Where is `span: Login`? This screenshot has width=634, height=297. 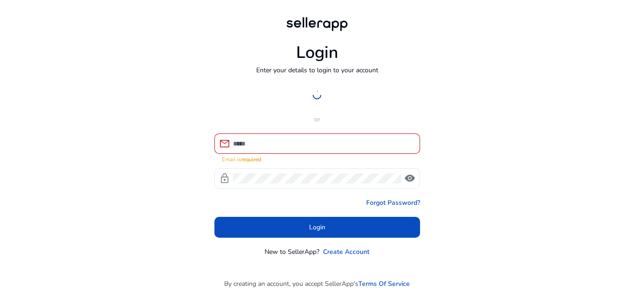 span: Login is located at coordinates (317, 227).